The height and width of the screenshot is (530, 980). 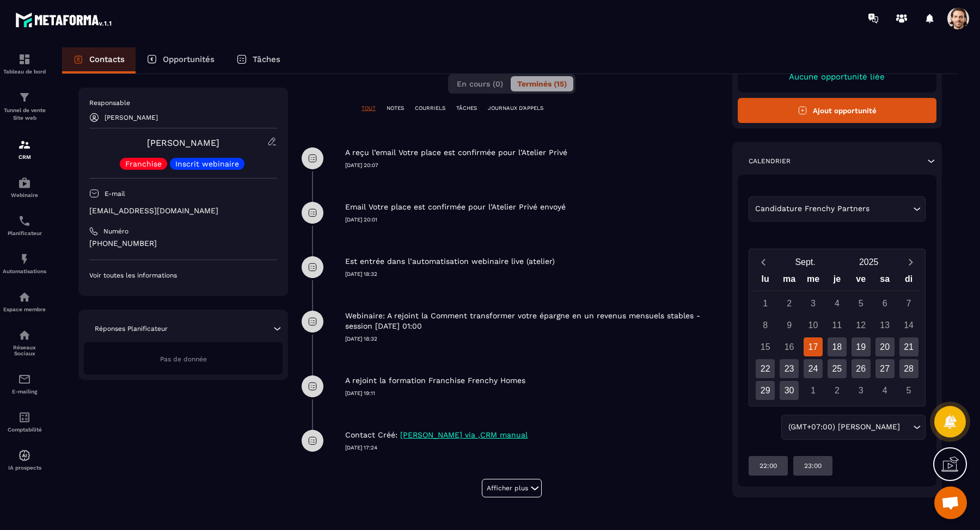 I want to click on div: 12, so click(x=860, y=325).